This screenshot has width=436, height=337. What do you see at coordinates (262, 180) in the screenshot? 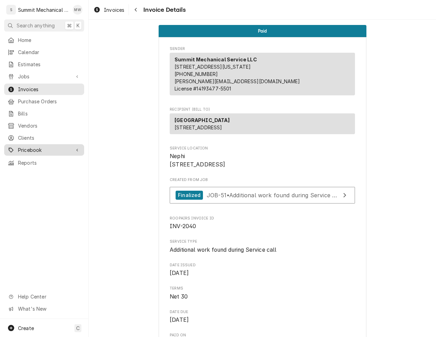
I see `span: Created From Job` at bounding box center [262, 180].